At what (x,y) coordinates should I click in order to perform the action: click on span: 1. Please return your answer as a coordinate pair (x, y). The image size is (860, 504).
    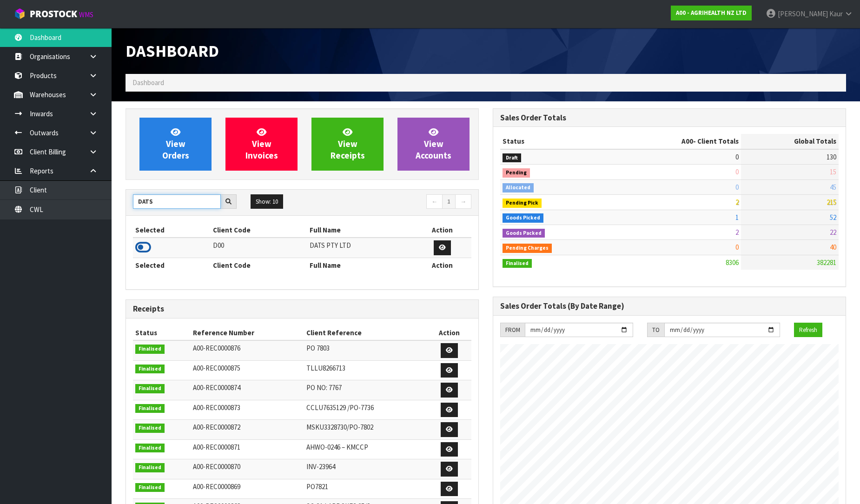
    Looking at the image, I should click on (737, 217).